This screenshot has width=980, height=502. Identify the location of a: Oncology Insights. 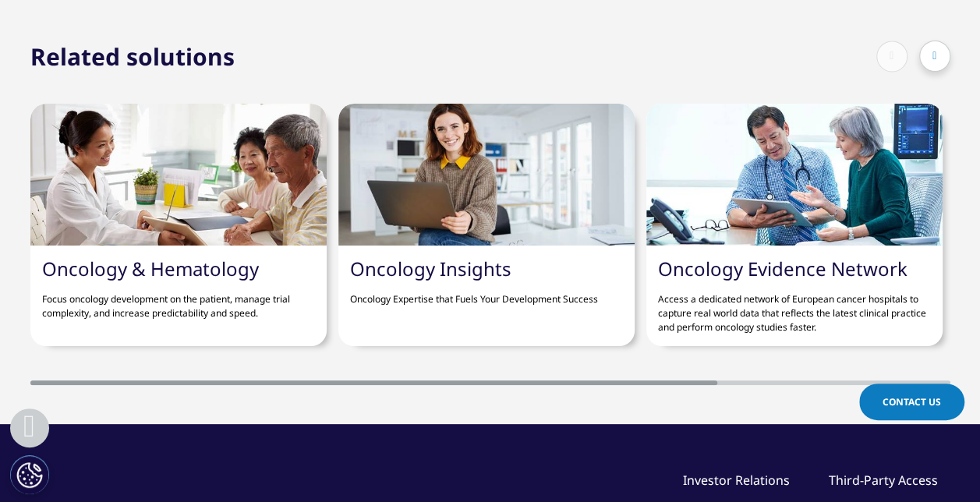
(431, 268).